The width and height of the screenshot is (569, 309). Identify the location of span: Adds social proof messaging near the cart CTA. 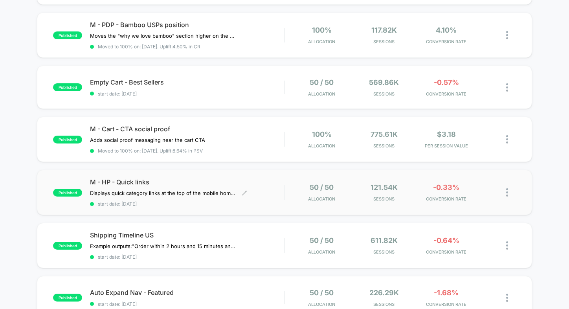
(147, 140).